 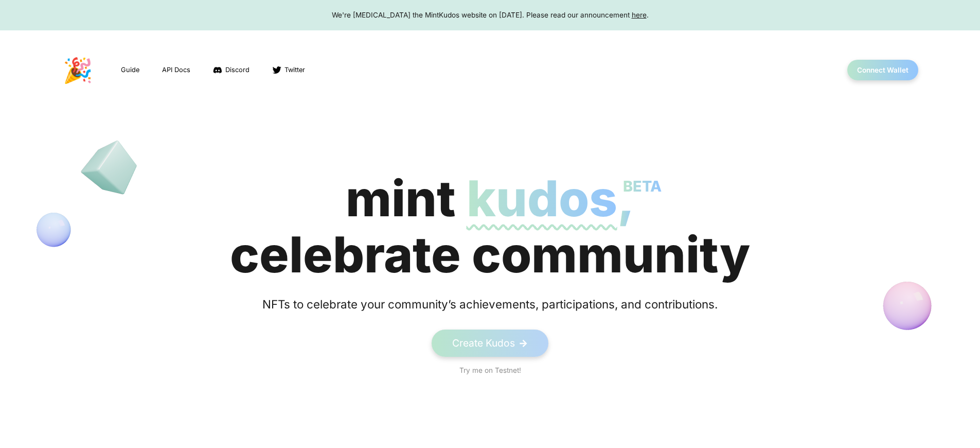 I want to click on a: Discord, so click(x=231, y=69).